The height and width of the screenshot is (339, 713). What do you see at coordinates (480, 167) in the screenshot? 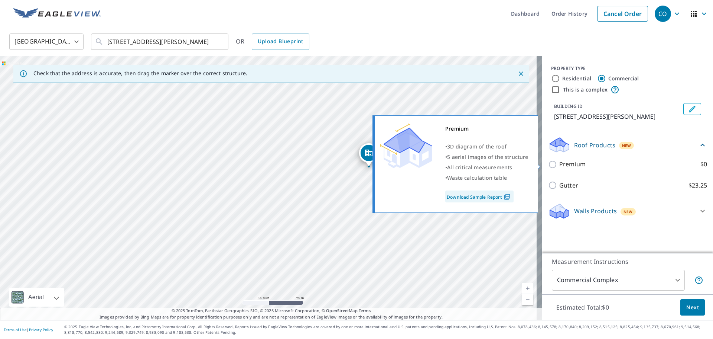
I see `span: All critical measurements` at bounding box center [480, 167].